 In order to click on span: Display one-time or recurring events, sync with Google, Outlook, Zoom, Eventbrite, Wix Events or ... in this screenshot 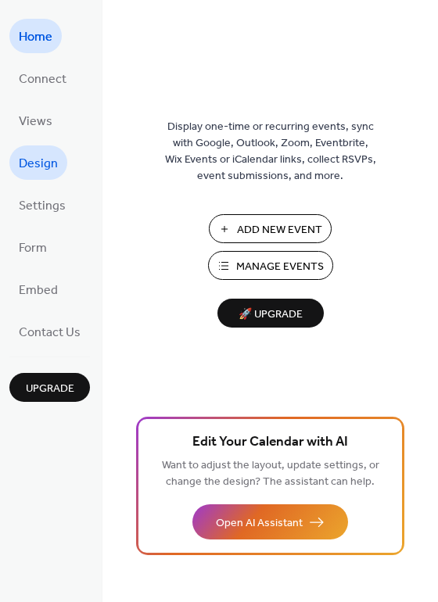, I will do `click(271, 152)`.